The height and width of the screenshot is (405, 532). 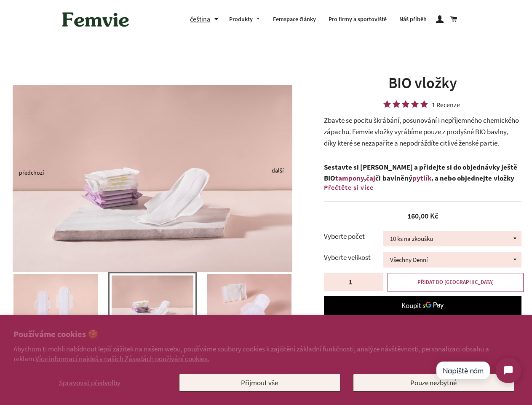 I want to click on button: Previous, so click(x=21, y=173).